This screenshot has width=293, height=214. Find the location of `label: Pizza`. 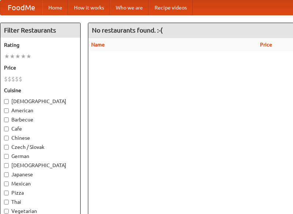

label: Pizza is located at coordinates (40, 193).